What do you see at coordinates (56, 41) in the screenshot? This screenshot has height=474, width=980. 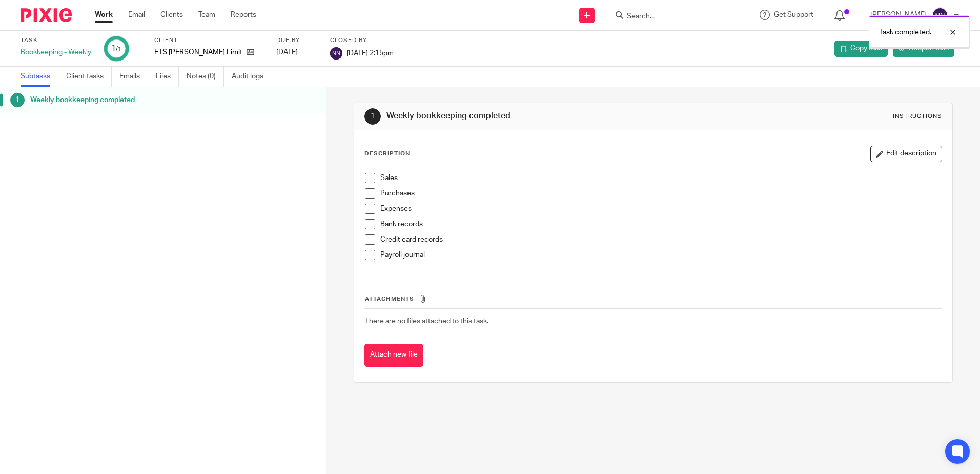 I see `label: Task` at bounding box center [56, 41].